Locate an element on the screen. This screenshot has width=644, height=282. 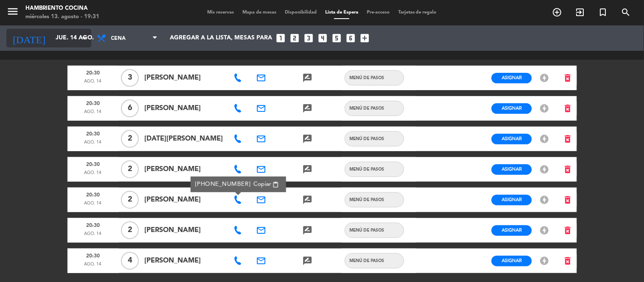
i: turned_in_not is located at coordinates (603, 12).